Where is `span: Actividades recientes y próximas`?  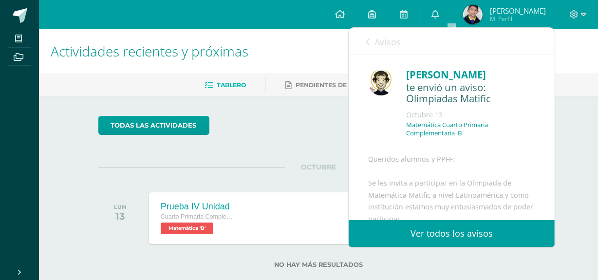 span: Actividades recientes y próximas is located at coordinates (150, 51).